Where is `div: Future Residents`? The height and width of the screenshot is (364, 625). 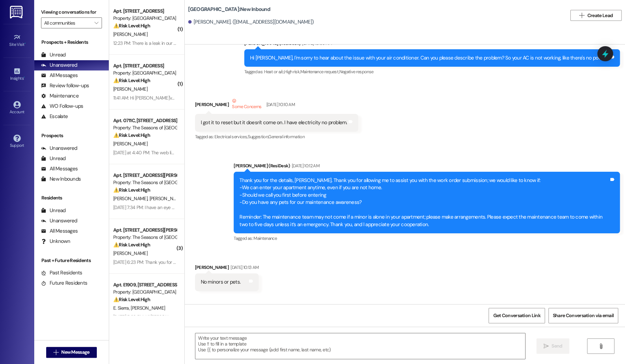 div: Future Residents is located at coordinates (64, 283).